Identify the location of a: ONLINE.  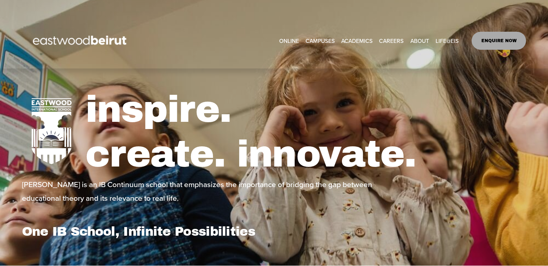
(289, 40).